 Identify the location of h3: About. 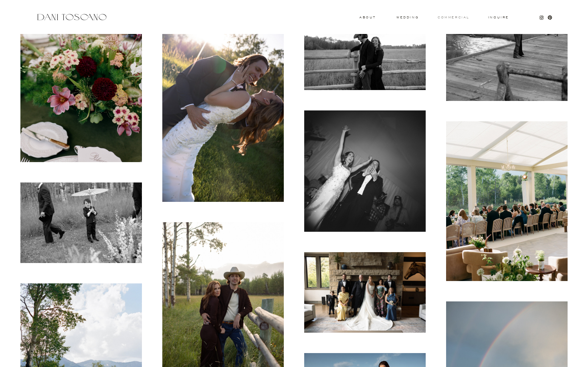
(366, 17).